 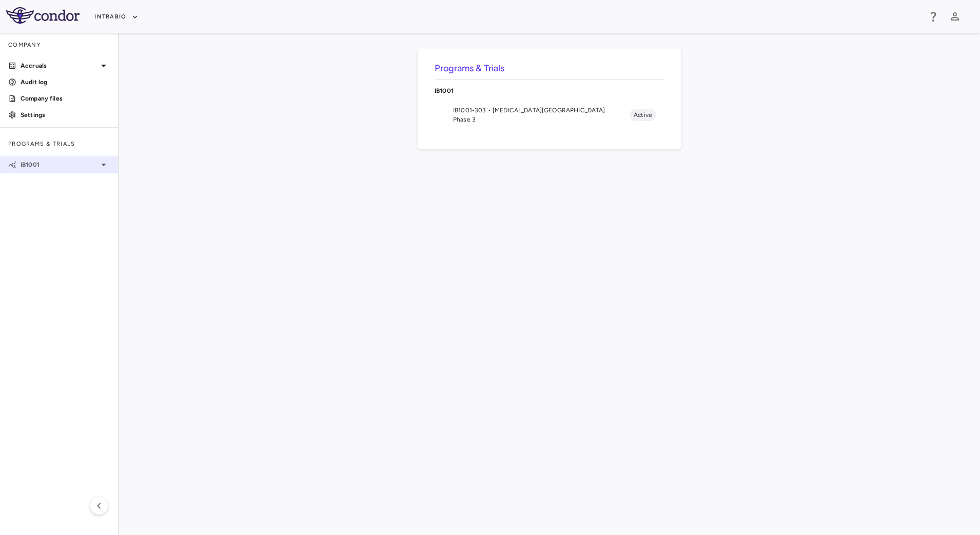 I want to click on img: logo-full-SnFGN8VE.png, so click(x=43, y=16).